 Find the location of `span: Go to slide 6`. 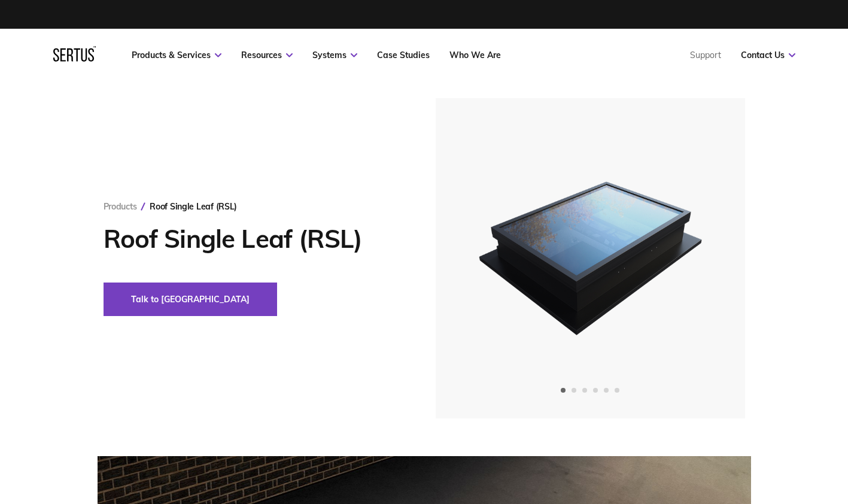

span: Go to slide 6 is located at coordinates (617, 390).